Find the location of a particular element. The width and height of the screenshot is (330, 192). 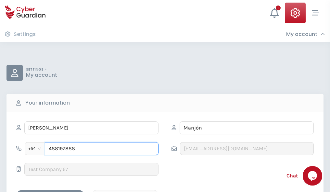

h3: Settings is located at coordinates (25, 34).